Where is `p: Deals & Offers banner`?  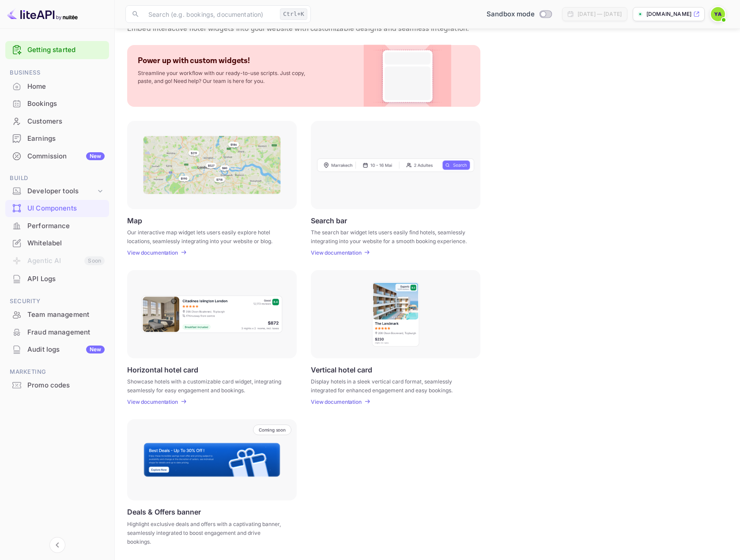
p: Deals & Offers banner is located at coordinates (164, 512).